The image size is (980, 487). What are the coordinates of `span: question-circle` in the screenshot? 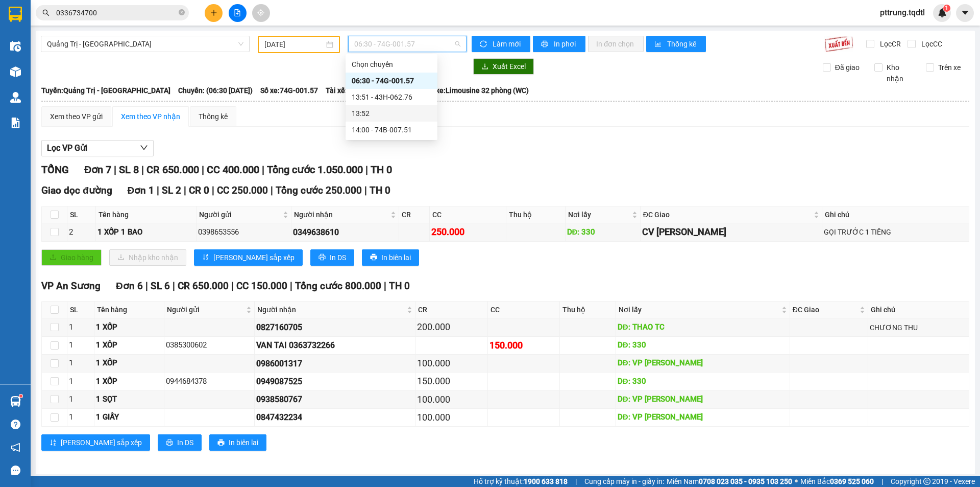 It's located at (16, 424).